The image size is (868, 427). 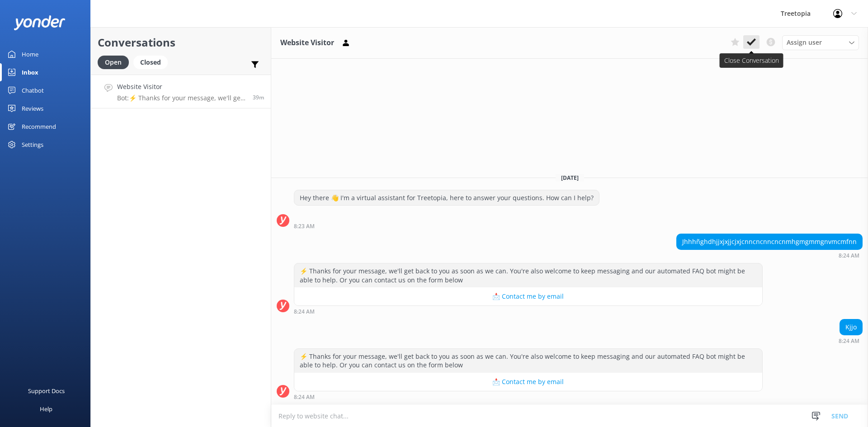 What do you see at coordinates (804, 43) in the screenshot?
I see `span: Assign user` at bounding box center [804, 43].